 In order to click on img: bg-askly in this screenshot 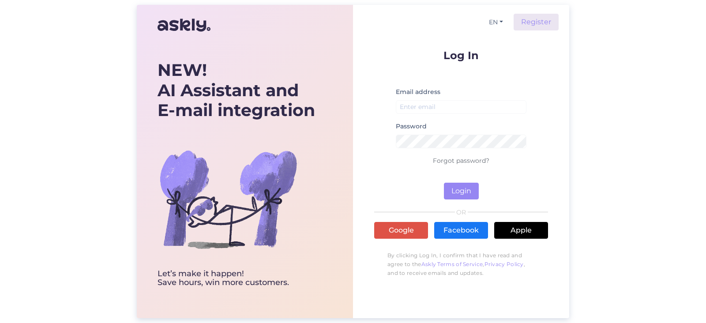, I will do `click(228, 199)`.